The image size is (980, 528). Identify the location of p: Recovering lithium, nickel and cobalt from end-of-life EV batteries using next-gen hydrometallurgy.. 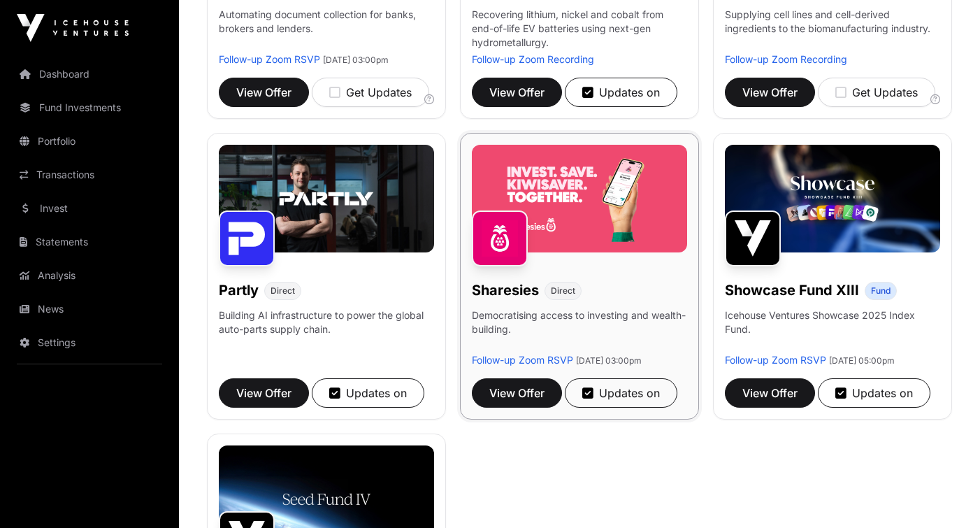
(579, 30).